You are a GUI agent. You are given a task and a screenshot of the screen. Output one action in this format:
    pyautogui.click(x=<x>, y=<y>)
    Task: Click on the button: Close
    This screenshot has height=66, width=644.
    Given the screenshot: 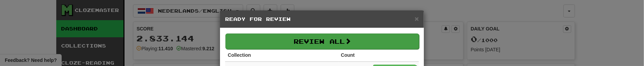 What is the action you would take?
    pyautogui.click(x=417, y=18)
    